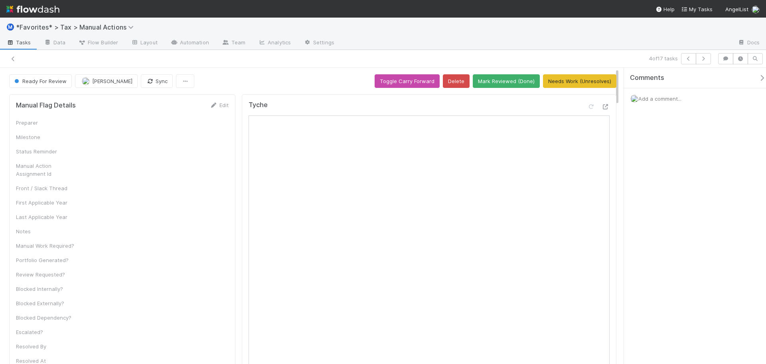  I want to click on span: 4 of 17 tasks, so click(664, 58).